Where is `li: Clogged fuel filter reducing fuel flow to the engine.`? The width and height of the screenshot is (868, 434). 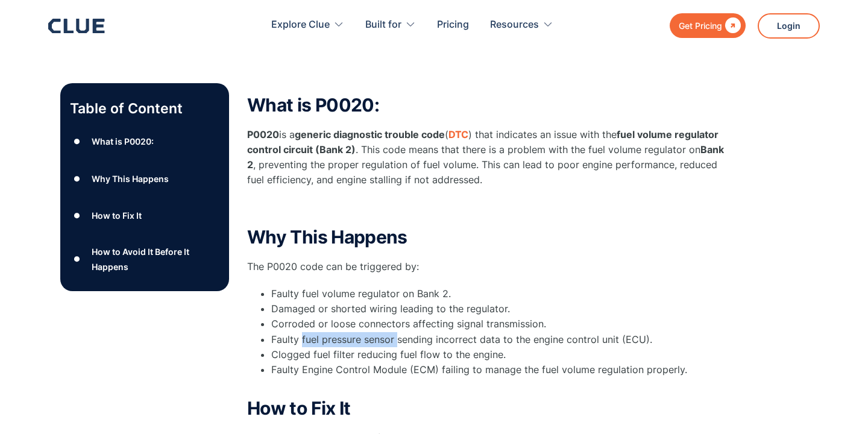
li: Clogged fuel filter reducing fuel flow to the engine. is located at coordinates (500, 354).